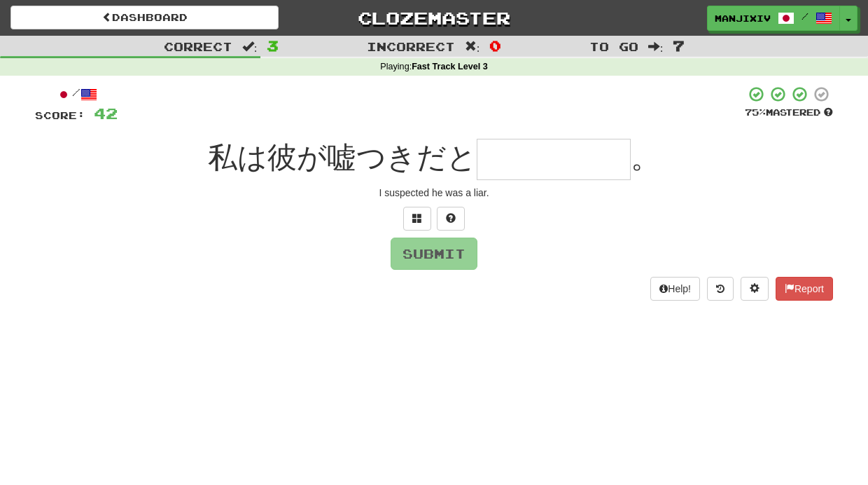 The height and width of the screenshot is (485, 868). I want to click on span: Correct, so click(198, 46).